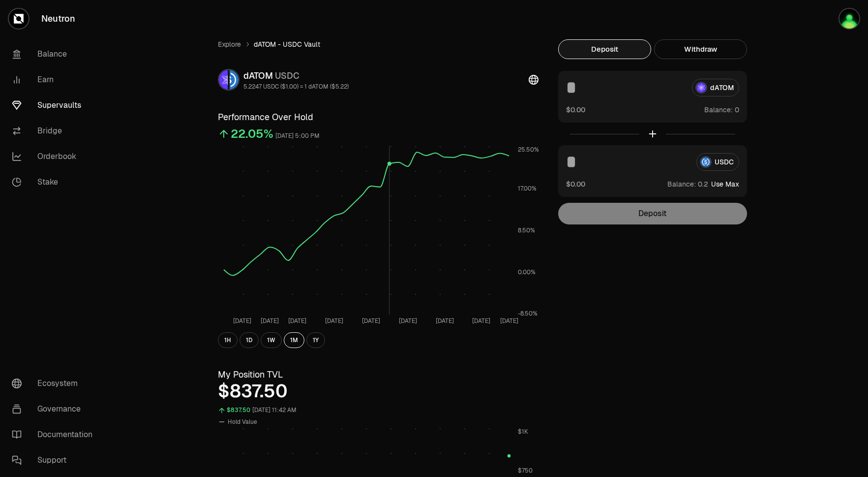 The height and width of the screenshot is (477, 868). I want to click on a: Support, so click(55, 460).